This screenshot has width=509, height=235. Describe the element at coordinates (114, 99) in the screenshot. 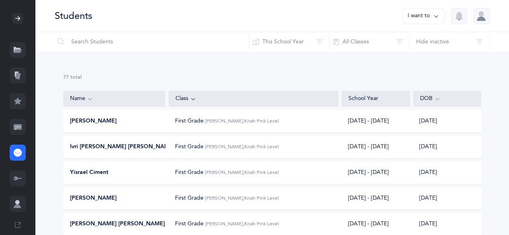

I see `div: Name` at that location.